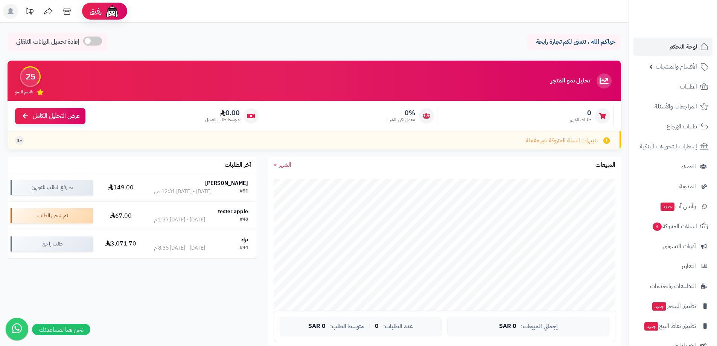 This screenshot has width=717, height=346. Describe the element at coordinates (238, 165) in the screenshot. I see `h3: آخر الطلبات` at that location.